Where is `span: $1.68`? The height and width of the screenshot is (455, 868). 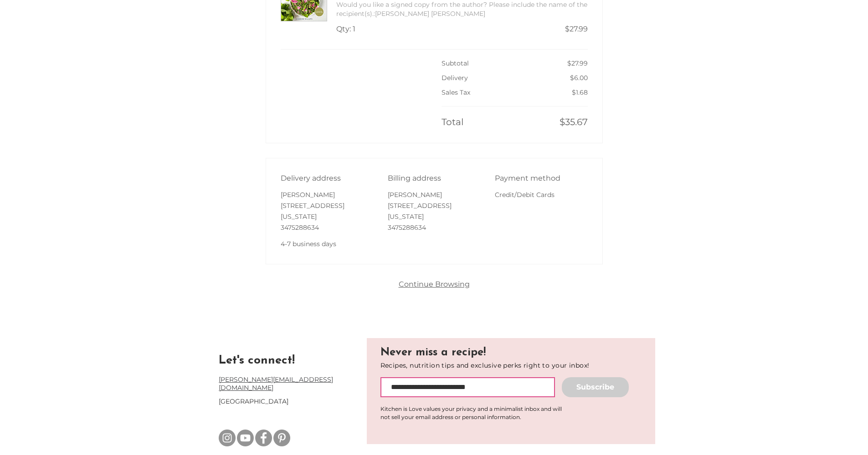 span: $1.68 is located at coordinates (580, 92).